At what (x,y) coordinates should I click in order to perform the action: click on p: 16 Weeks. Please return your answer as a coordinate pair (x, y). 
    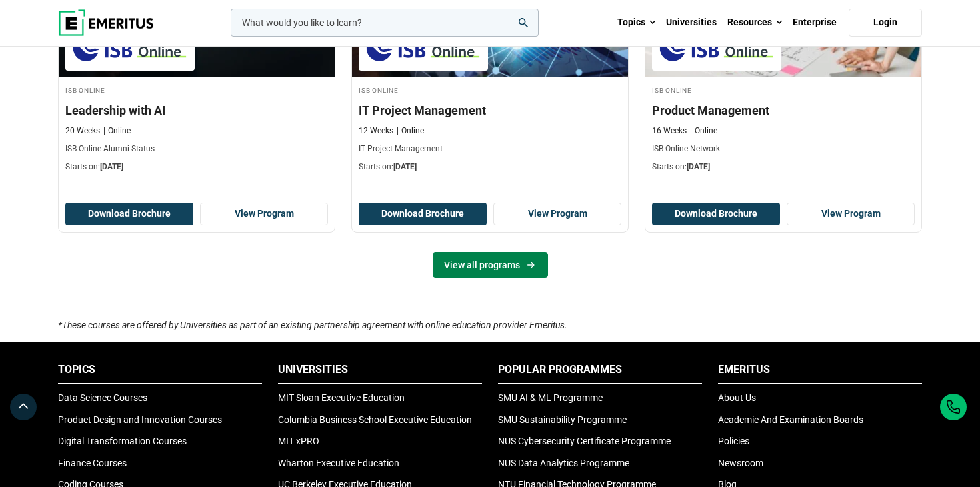
    Looking at the image, I should click on (669, 130).